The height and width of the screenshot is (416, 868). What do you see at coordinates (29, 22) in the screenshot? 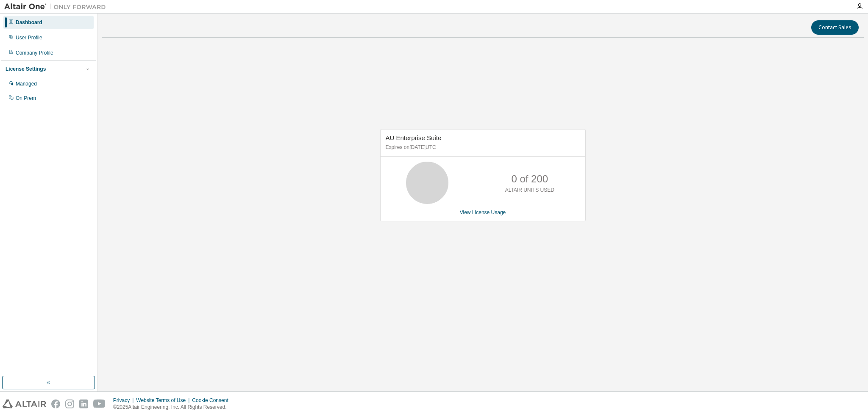
I see `div: Dashboard` at bounding box center [29, 22].